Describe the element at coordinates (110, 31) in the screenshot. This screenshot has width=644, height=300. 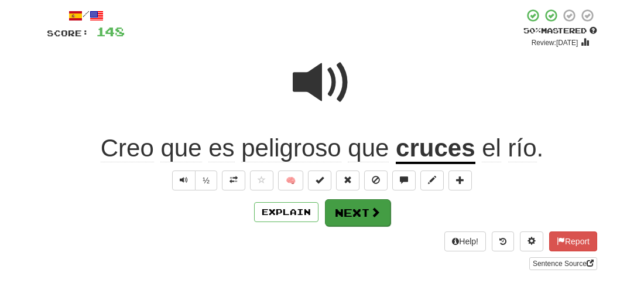
I see `span: 148` at that location.